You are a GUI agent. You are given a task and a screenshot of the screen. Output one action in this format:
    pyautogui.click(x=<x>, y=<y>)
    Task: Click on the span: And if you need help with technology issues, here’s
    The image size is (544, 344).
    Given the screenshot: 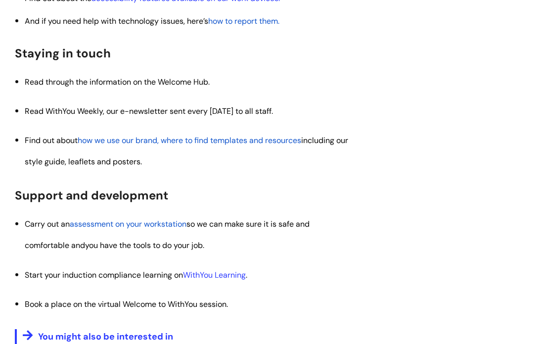 What is the action you would take?
    pyautogui.click(x=116, y=21)
    